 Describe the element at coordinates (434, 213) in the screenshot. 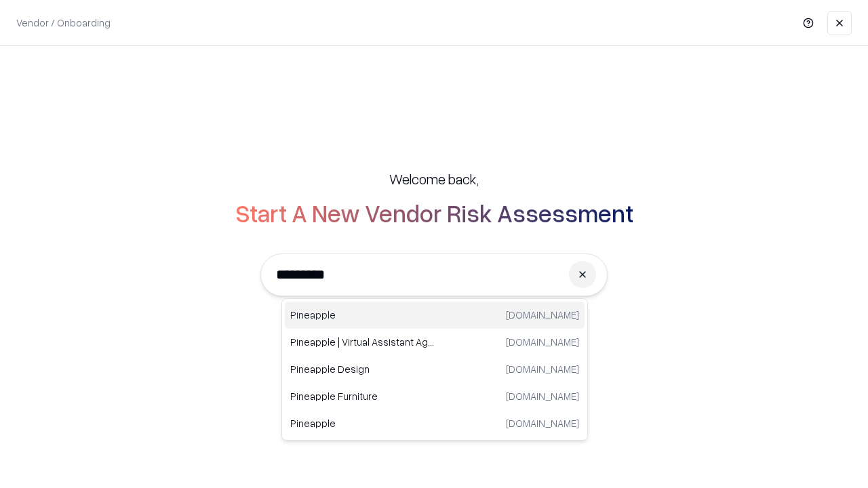

I see `h2: Start A New Vendor Risk Assessment` at that location.